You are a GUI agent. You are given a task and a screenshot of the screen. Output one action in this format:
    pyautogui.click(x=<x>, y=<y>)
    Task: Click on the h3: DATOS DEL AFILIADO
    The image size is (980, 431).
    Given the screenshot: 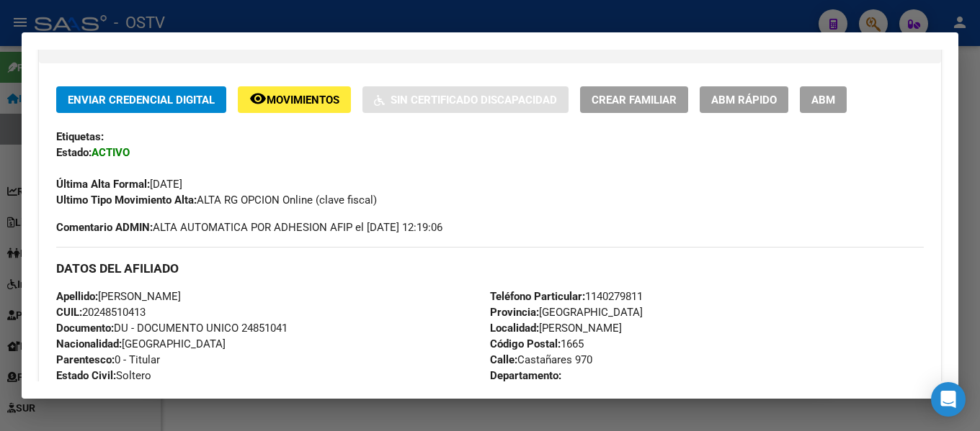 What is the action you would take?
    pyautogui.click(x=490, y=268)
    